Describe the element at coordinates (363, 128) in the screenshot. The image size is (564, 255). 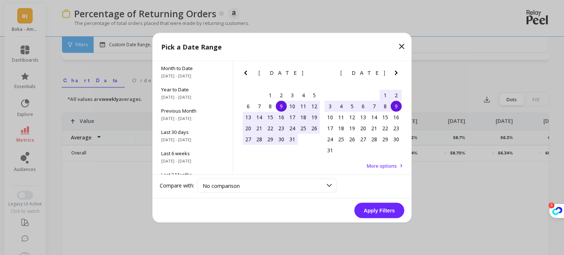
I see `div: Choose Wednesday, August 20th, 2025` at that location.